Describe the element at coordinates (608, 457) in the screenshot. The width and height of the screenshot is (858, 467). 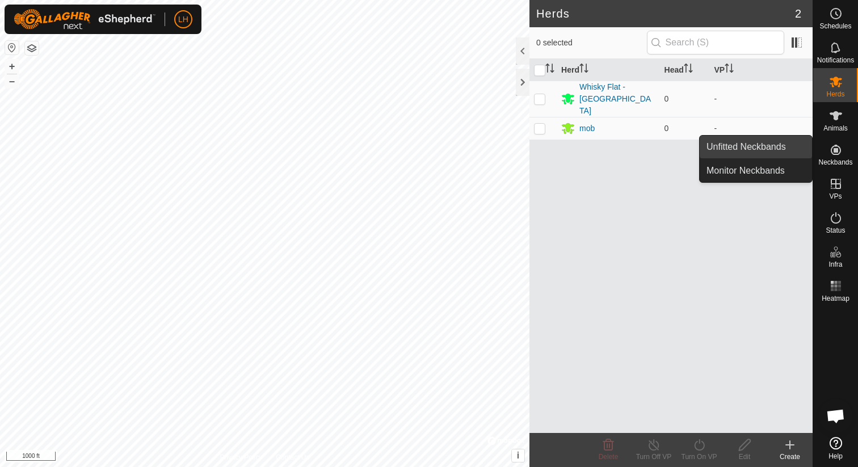
I see `span: Delete` at that location.